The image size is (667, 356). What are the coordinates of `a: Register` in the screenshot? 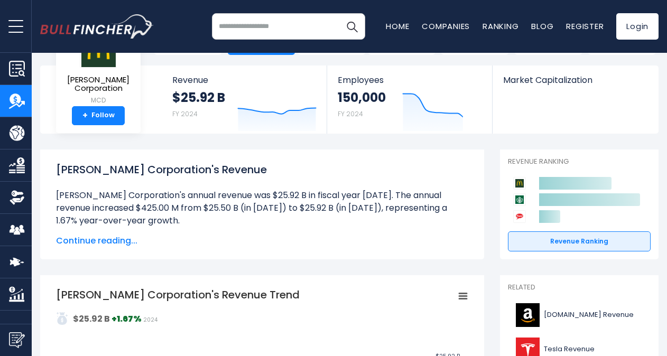 It's located at (584, 26).